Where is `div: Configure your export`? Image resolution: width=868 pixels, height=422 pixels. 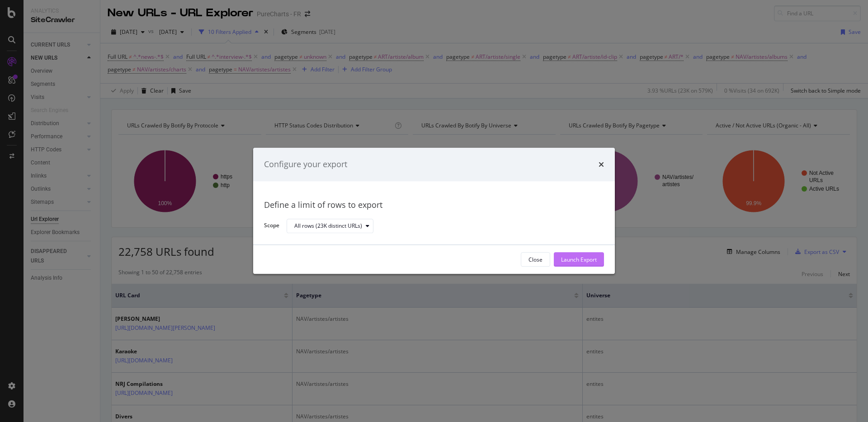 div: Configure your export is located at coordinates (305, 165).